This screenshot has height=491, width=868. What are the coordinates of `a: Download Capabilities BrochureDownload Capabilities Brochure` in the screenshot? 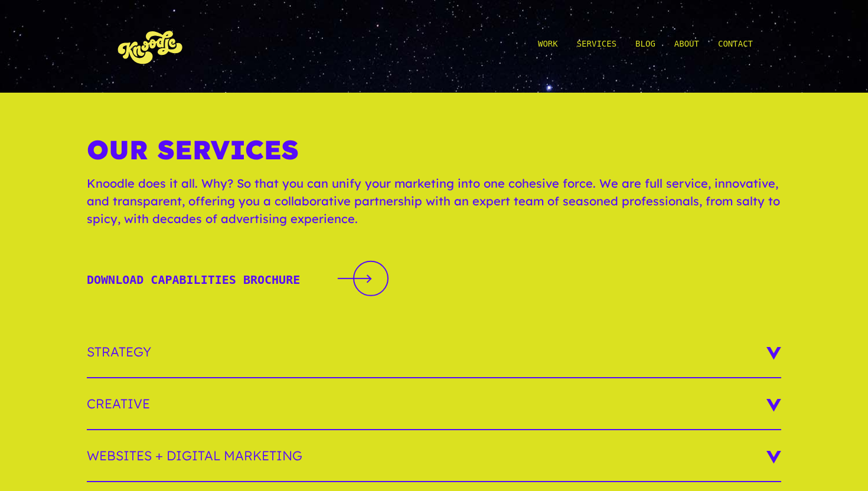 It's located at (237, 278).